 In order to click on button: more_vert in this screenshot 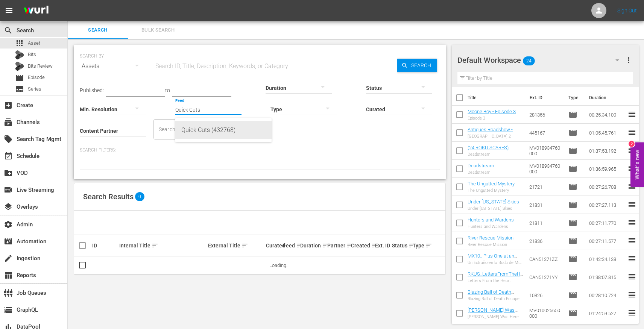, I will do `click(629, 60)`.